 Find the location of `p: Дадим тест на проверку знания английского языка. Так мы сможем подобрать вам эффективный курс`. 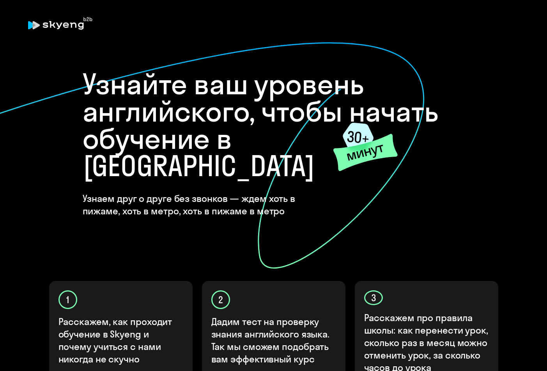

p: Дадим тест на проверку знания английского языка. Так мы сможем подобрать вам эффективный курс is located at coordinates (274, 340).